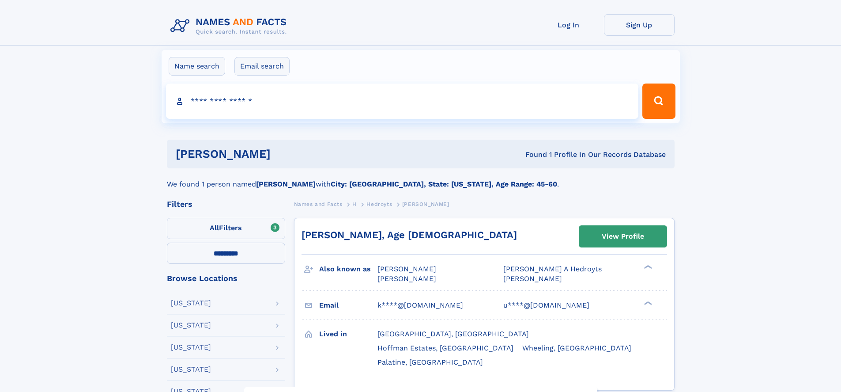  Describe the element at coordinates (379, 204) in the screenshot. I see `a: Hedroyts` at that location.